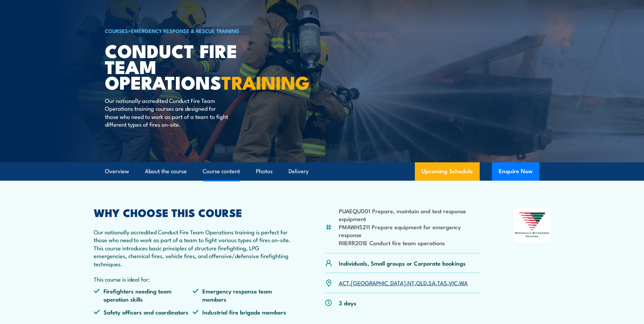 This screenshot has width=644, height=324. I want to click on li: Emergency response team members, so click(242, 295).